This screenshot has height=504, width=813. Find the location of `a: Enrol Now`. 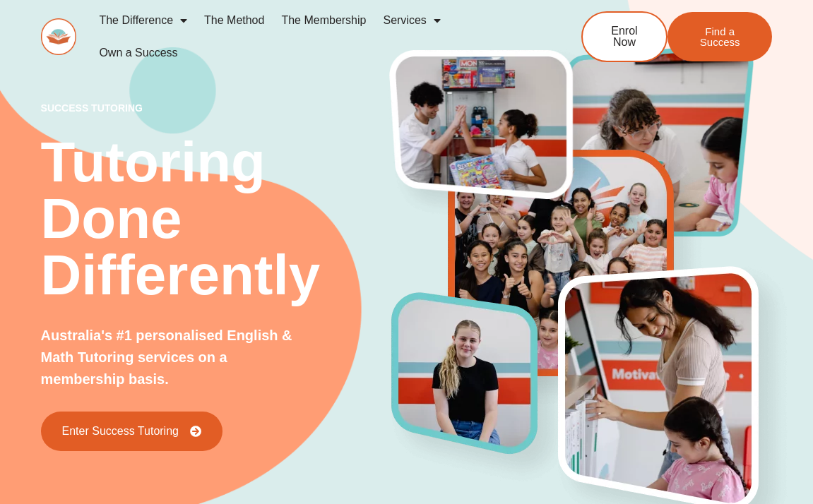

a: Enrol Now is located at coordinates (624, 37).